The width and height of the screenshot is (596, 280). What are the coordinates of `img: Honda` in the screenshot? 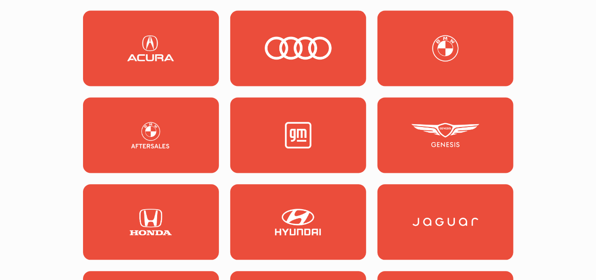 It's located at (151, 222).